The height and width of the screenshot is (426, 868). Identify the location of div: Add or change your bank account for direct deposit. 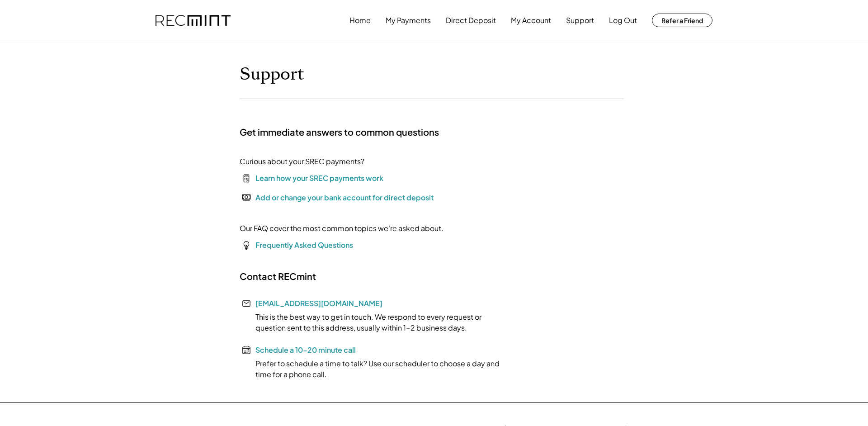
(345, 198).